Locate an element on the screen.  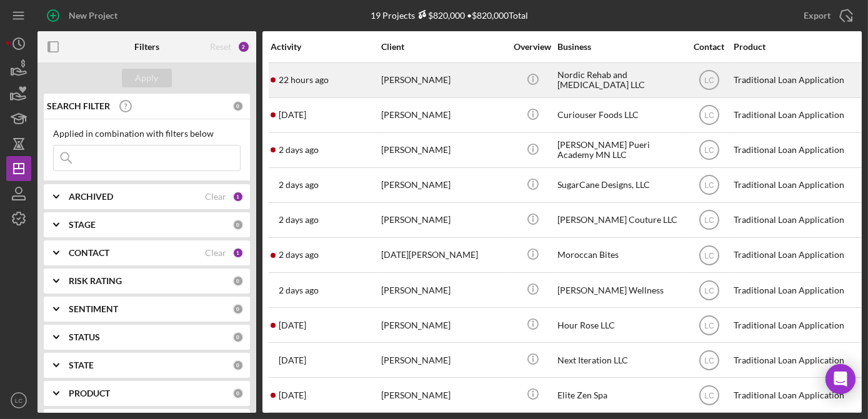
b: Filters is located at coordinates (147, 46).